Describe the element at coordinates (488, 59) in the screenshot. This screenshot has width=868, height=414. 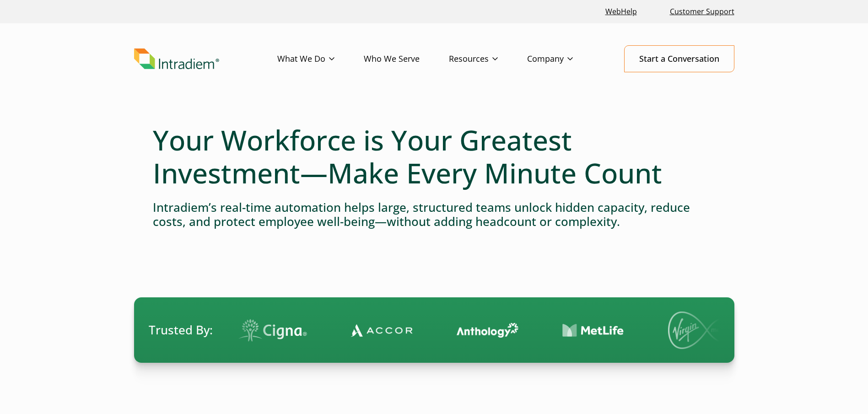
I see `a: Resources` at that location.